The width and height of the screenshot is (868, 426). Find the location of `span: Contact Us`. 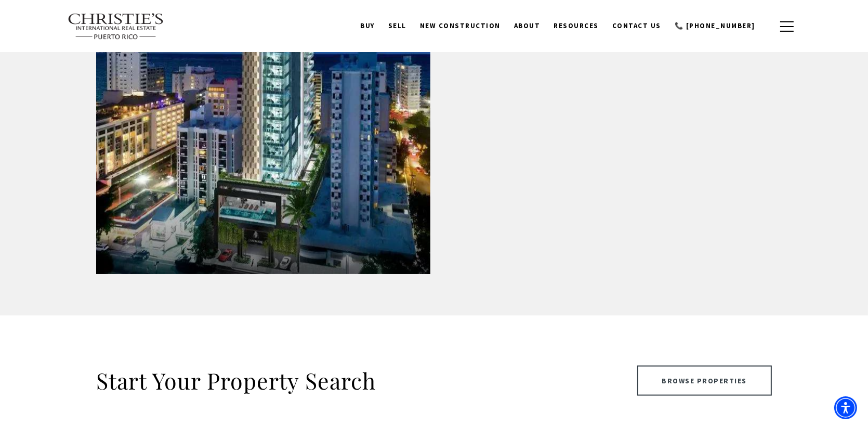

span: Contact Us is located at coordinates (636, 25).